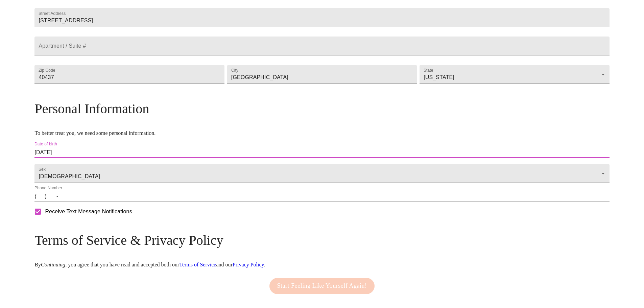  What do you see at coordinates (248, 264) in the screenshot?
I see `a: Privacy Policy` at bounding box center [248, 264].